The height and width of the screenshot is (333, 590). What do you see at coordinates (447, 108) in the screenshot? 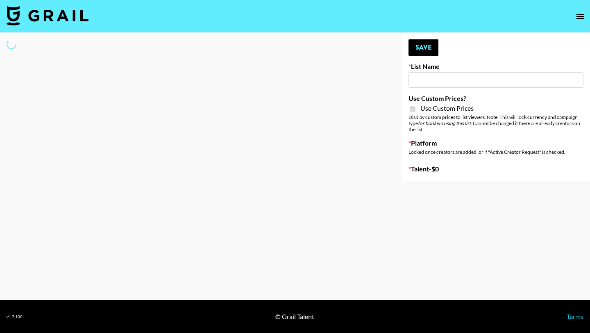
I see `span: Use Custom Prices` at bounding box center [447, 108].